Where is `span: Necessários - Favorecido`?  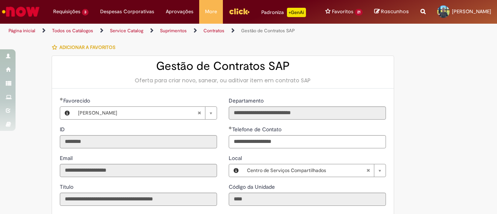
span: Necessários - Favorecido is located at coordinates (77, 101).